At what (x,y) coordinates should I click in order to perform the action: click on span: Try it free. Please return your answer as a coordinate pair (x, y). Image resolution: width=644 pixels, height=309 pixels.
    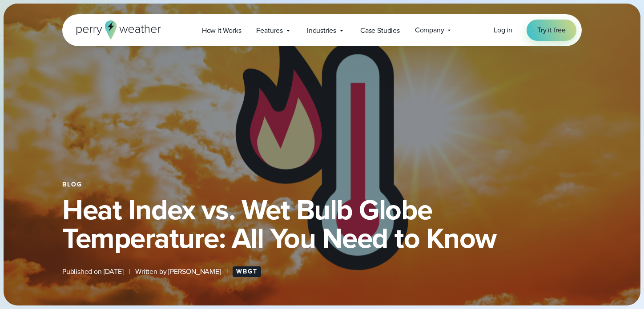
    Looking at the image, I should click on (552, 30).